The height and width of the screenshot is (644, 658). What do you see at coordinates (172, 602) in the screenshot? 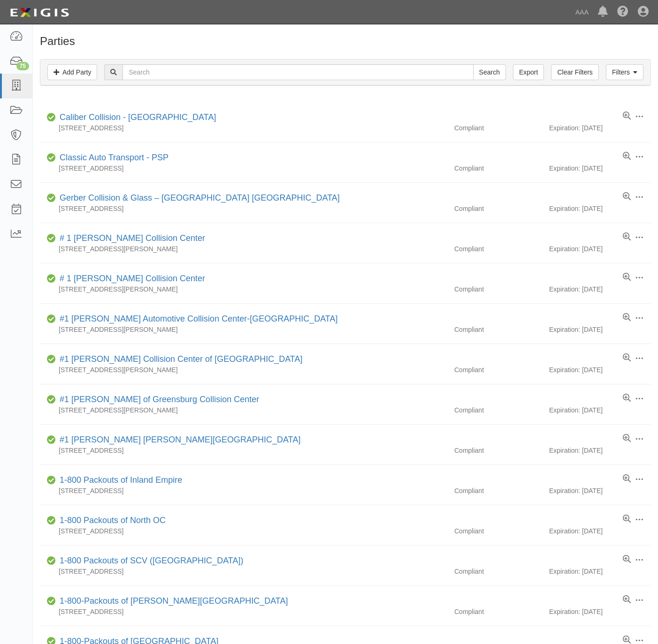
I see `div: 1-800-Packouts of Beverly Hills` at bounding box center [172, 602].